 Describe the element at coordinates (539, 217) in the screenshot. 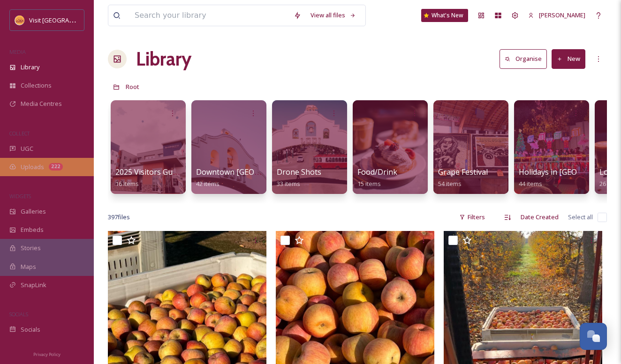

I see `div: Date Created` at that location.